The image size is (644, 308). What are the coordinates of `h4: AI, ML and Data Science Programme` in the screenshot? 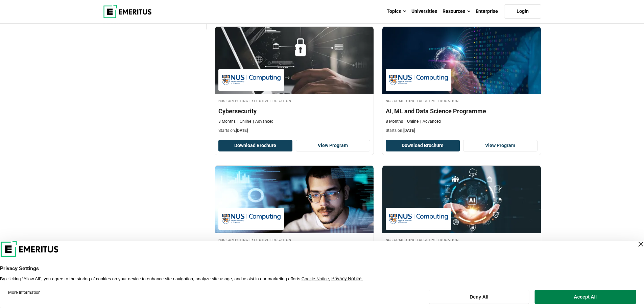 It's located at (462, 111).